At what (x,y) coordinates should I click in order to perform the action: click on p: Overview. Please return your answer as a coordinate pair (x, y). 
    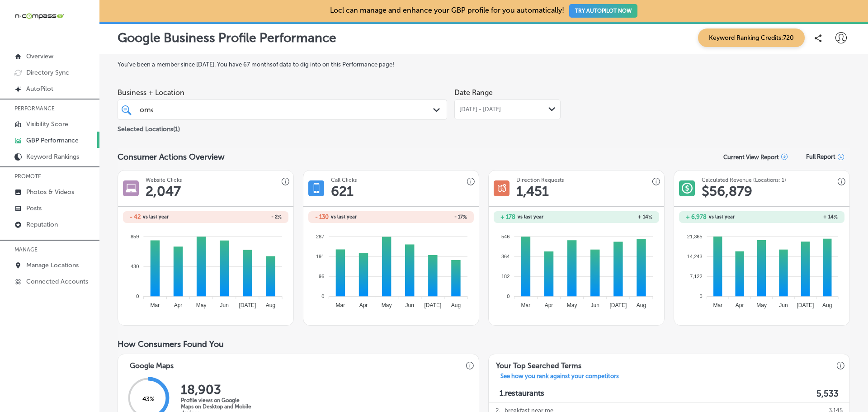
    Looking at the image, I should click on (40, 56).